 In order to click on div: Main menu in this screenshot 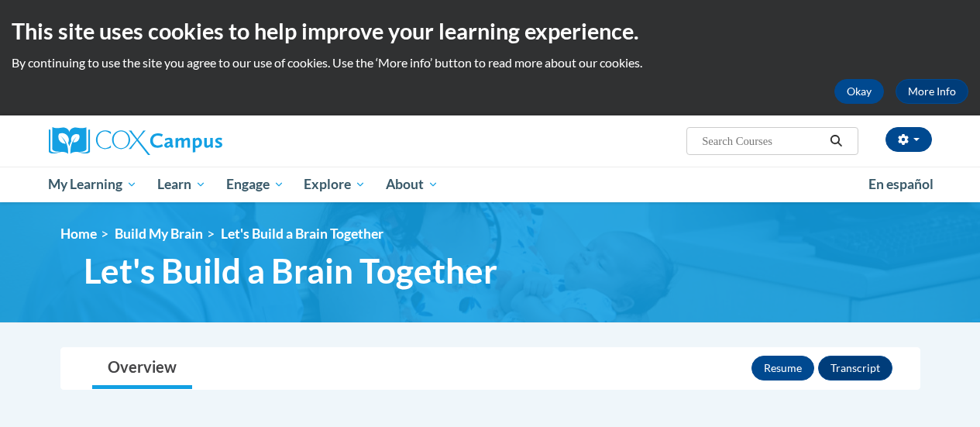, I will do `click(490, 184)`.